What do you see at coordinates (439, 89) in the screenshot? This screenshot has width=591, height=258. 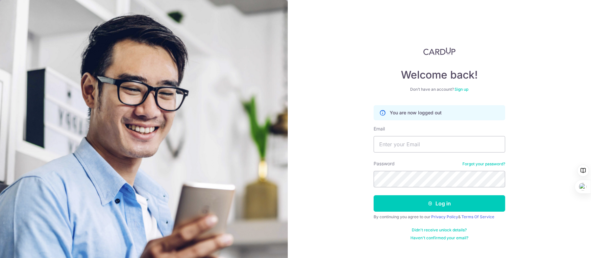 I see `div: Don’t have an account?` at bounding box center [439, 89].